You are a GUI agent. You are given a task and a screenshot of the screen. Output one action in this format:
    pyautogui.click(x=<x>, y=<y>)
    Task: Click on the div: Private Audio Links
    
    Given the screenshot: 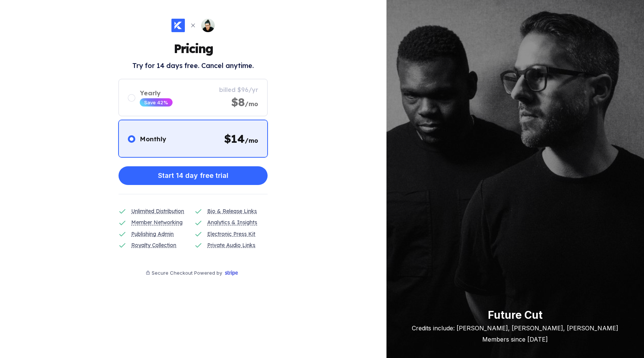 What is the action you would take?
    pyautogui.click(x=231, y=245)
    